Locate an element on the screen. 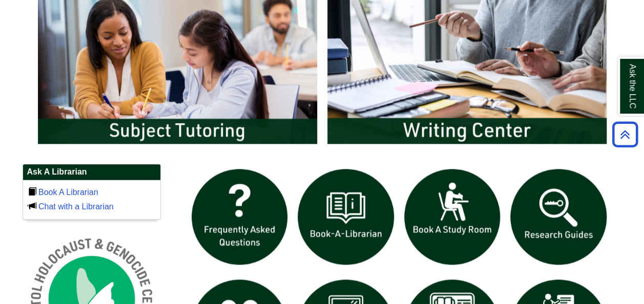 The image size is (644, 304). a: Back to Top is located at coordinates (625, 134).